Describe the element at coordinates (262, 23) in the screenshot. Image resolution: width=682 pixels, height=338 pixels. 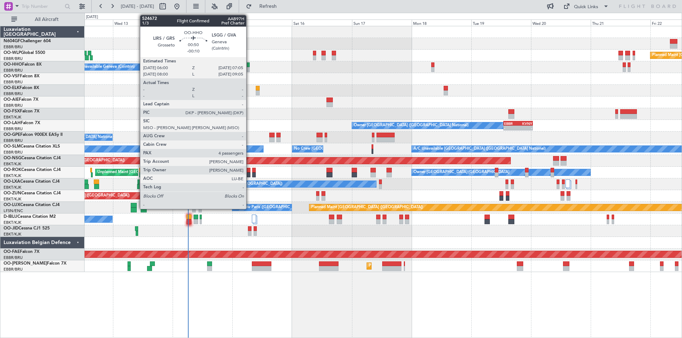
I see `div: Fri 15` at that location.